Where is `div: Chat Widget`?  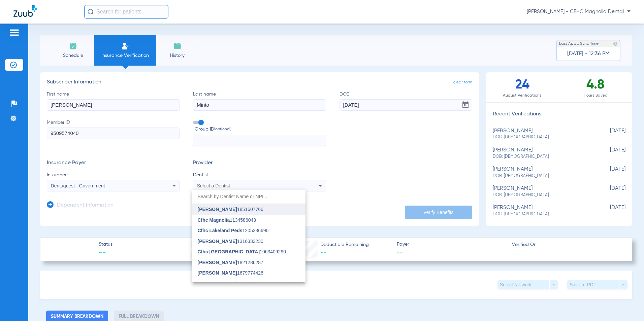 div: Chat Widget is located at coordinates (627, 305).